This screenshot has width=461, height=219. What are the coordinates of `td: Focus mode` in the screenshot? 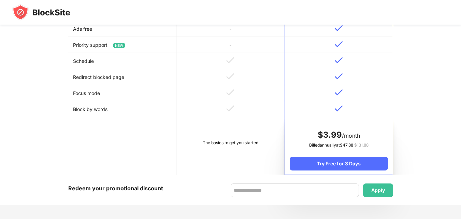 It's located at (122, 93).